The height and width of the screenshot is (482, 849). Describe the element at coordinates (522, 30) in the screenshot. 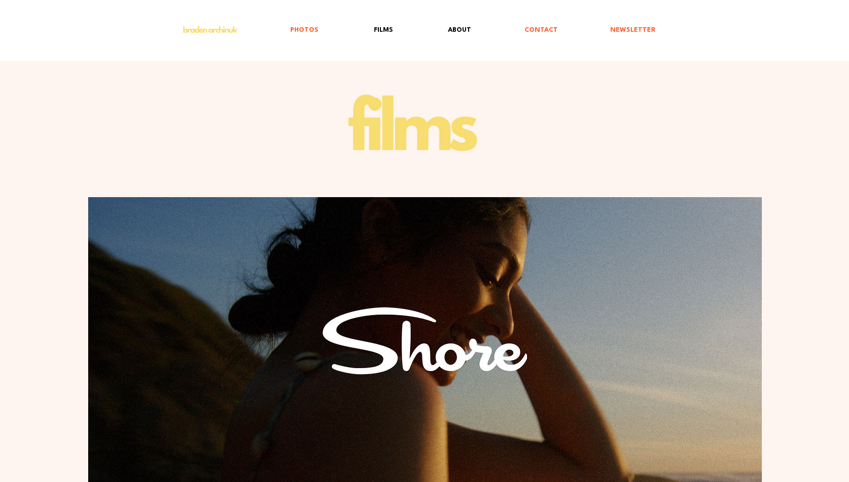

I see `a: CONTACT` at that location.